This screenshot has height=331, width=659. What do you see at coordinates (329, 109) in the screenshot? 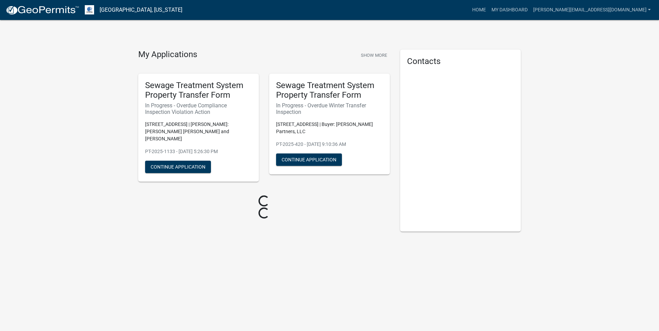
I see `h6: In Progress - Overdue Winter Transfer Inspection` at bounding box center [329, 109].